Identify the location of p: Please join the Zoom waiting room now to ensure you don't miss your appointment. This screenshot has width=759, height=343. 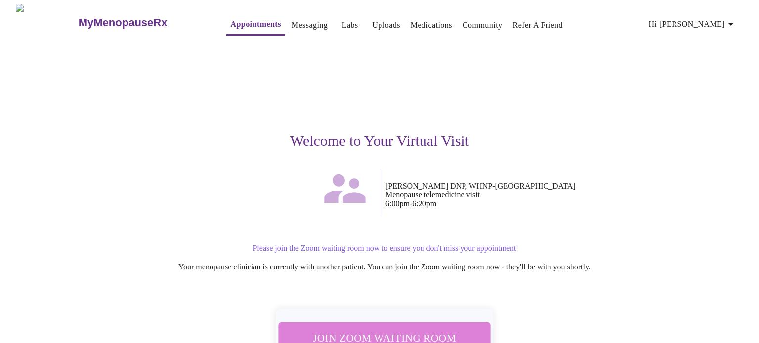
(384, 249).